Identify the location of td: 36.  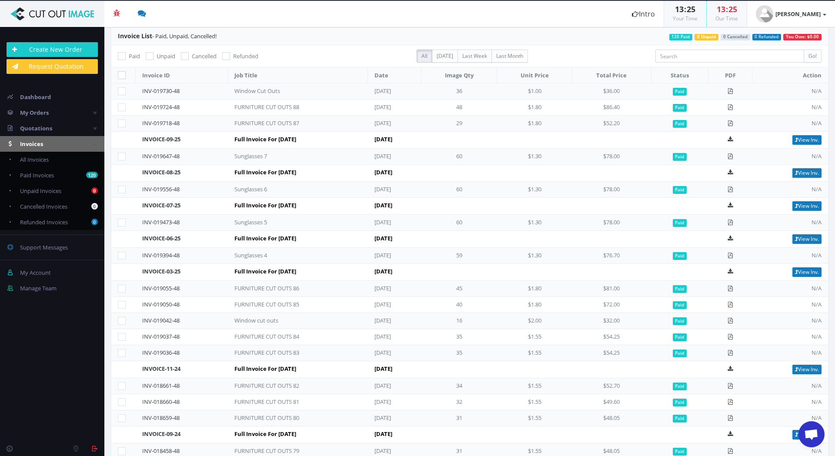
(459, 91).